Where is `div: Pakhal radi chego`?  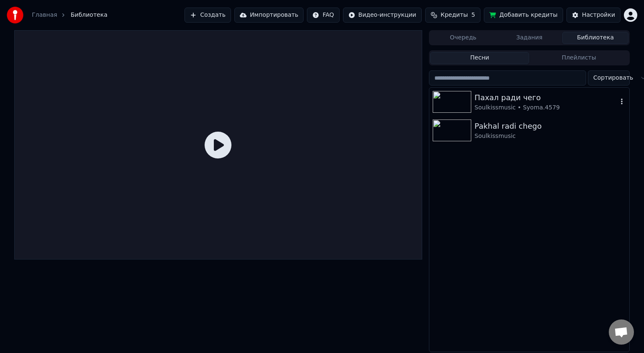
div: Pakhal radi chego is located at coordinates (550, 126).